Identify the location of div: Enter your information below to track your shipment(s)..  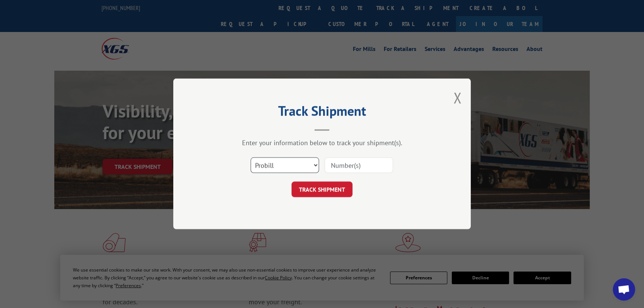
(322, 143).